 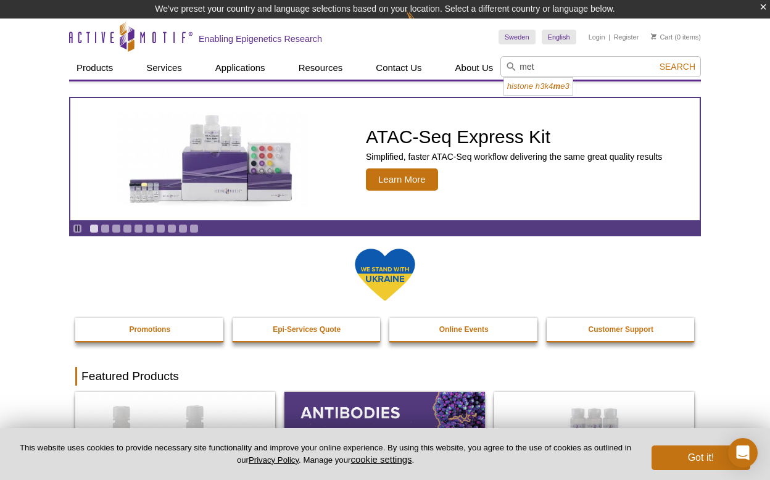 What do you see at coordinates (701, 458) in the screenshot?
I see `button: Got it!` at bounding box center [701, 458].